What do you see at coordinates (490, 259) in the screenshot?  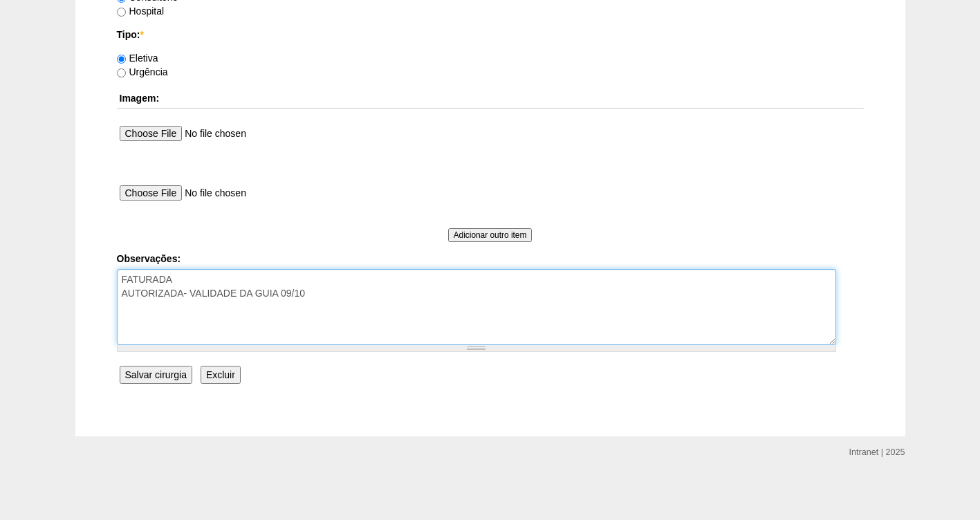 I see `label: Observações:` at bounding box center [490, 259].